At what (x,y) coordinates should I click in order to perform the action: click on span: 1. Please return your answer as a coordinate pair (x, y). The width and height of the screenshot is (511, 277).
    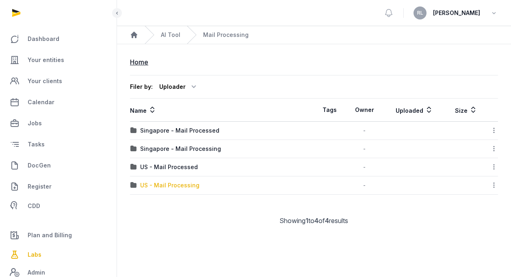
    Looking at the image, I should click on (307, 221).